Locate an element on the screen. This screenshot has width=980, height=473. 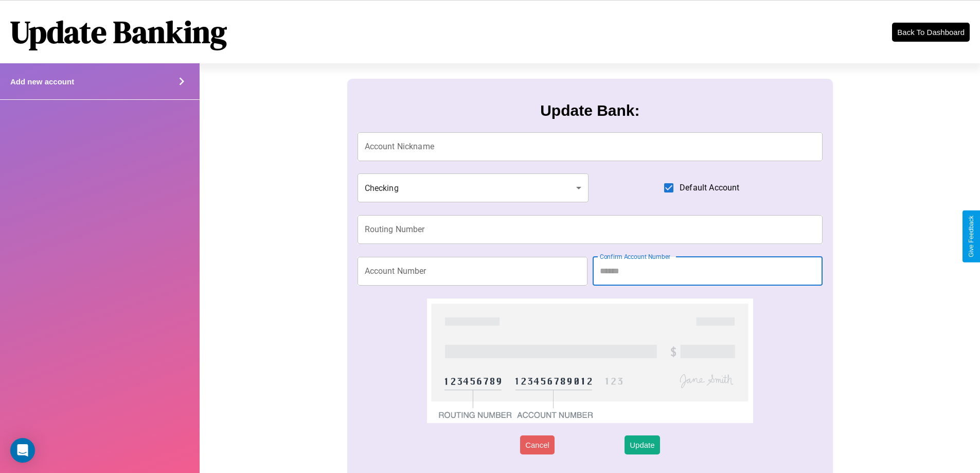
h3: Update Bank: is located at coordinates (589, 110).